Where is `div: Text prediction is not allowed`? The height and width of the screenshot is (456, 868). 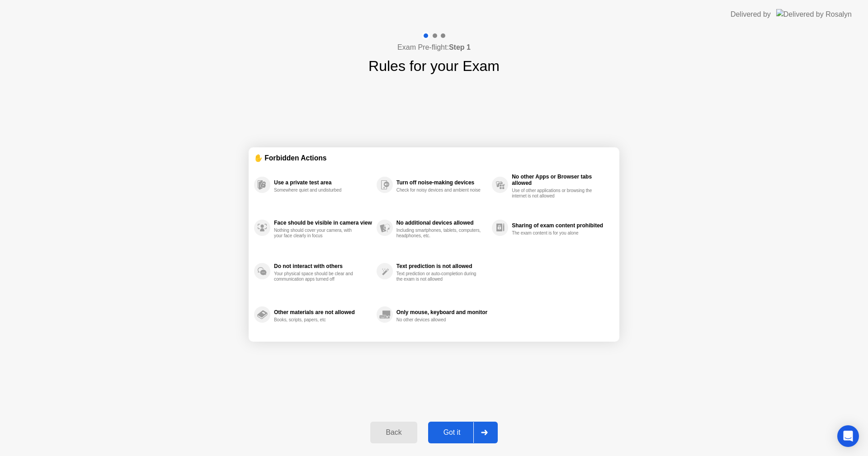 div: Text prediction is not allowed is located at coordinates (442, 267).